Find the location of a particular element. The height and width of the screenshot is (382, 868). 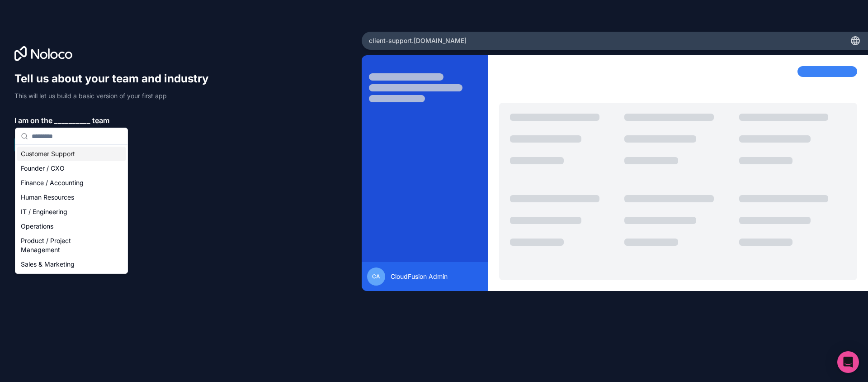

div: IT / Engineering is located at coordinates (72, 212).